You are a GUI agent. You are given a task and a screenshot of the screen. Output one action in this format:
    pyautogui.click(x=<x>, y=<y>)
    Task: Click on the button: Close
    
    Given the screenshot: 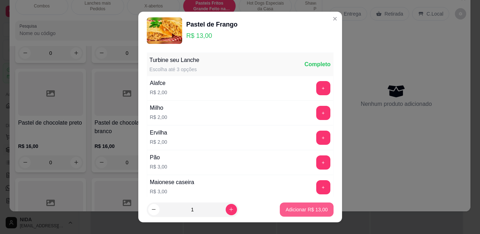 What is the action you would take?
    pyautogui.click(x=335, y=19)
    